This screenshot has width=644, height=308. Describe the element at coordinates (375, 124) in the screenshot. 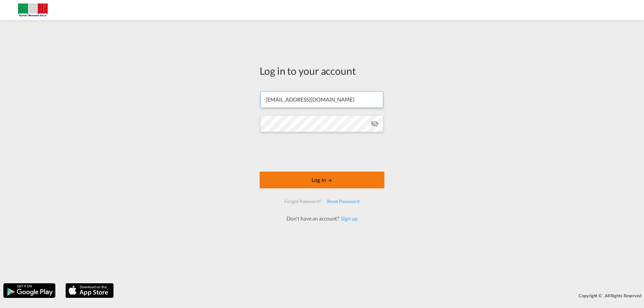

I see `md-icon: icon-eye-off` at that location.